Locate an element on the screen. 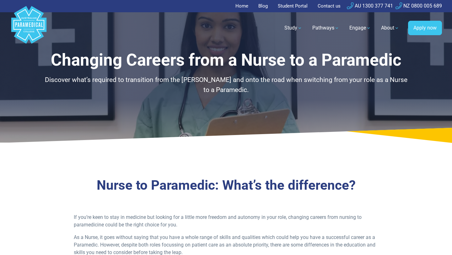 The image size is (452, 255). a: Engage is located at coordinates (360, 28).